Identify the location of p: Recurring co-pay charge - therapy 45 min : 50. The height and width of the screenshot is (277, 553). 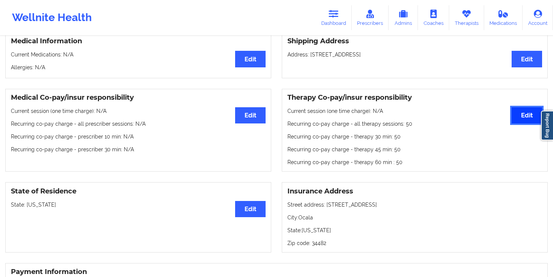
(415, 149).